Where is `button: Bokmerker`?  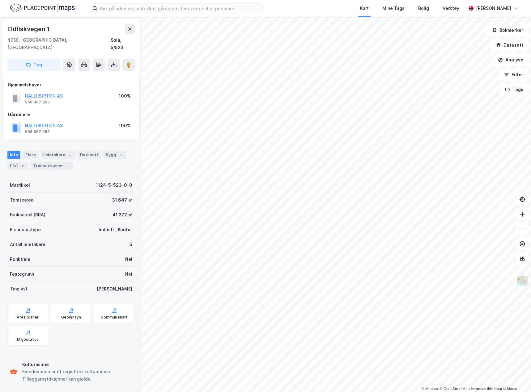
button: Bokmerker is located at coordinates (507, 30).